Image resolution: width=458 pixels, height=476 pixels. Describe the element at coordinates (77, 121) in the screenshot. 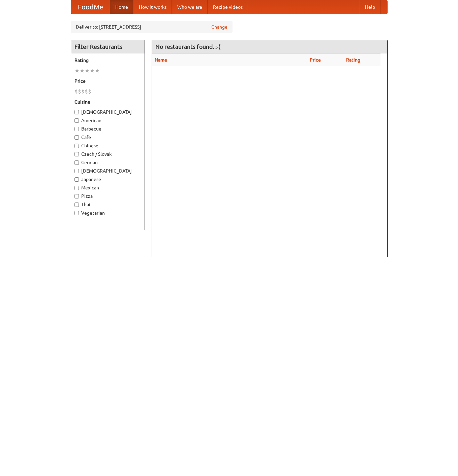

I see `input: American` at that location.